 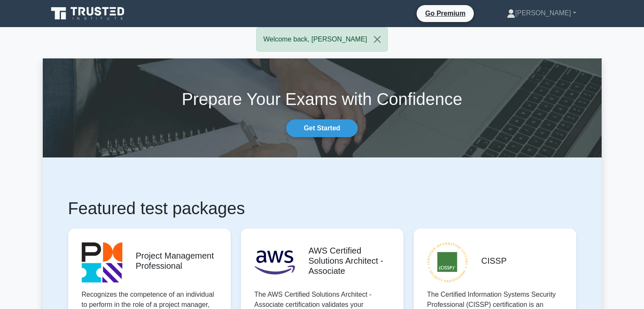 What do you see at coordinates (322, 208) in the screenshot?
I see `h1: Featured test packages` at bounding box center [322, 208].